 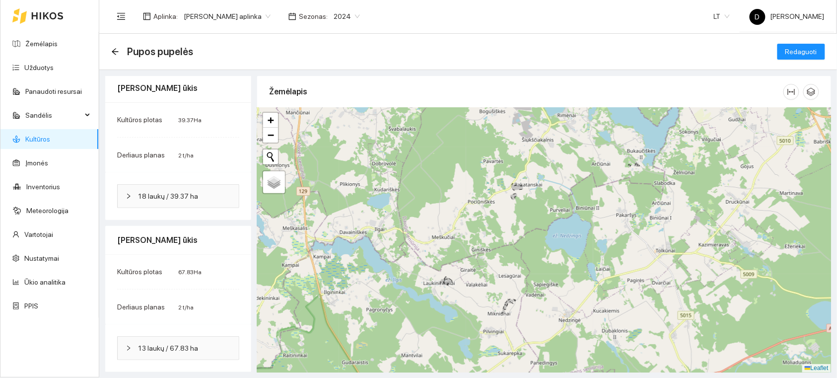 I want to click on button: Redaguoti, so click(x=801, y=52).